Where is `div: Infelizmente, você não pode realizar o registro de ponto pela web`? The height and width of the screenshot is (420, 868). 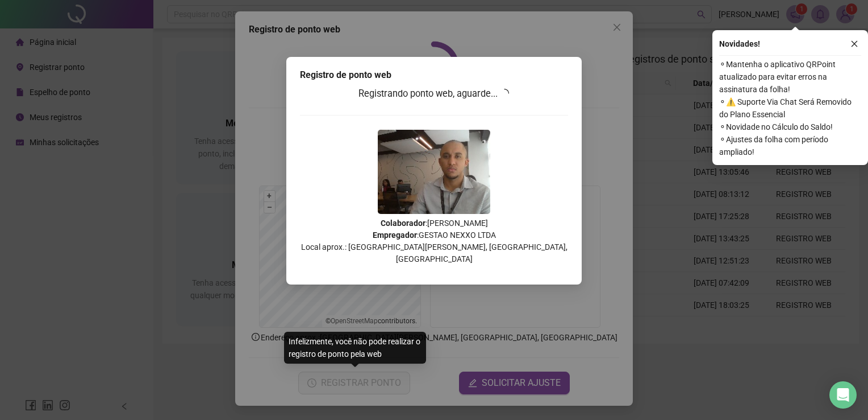 div: Infelizmente, você não pode realizar o registro de ponto pela web is located at coordinates (355, 348).